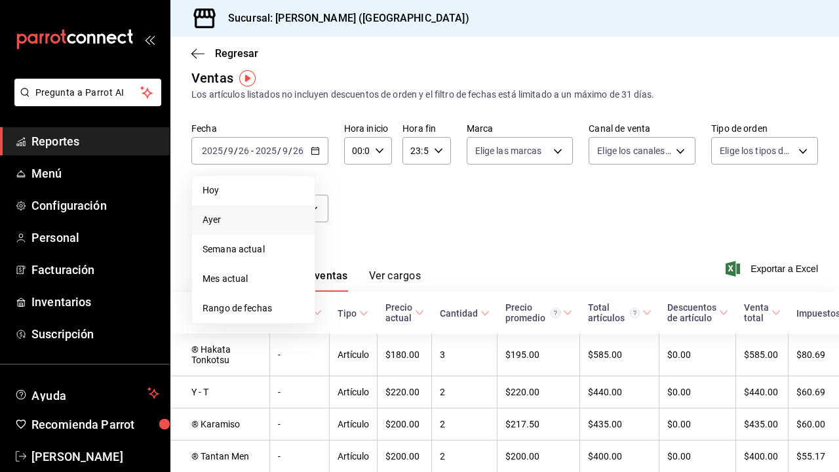 This screenshot has width=839, height=472. What do you see at coordinates (220, 424) in the screenshot?
I see `td: ® Karamiso` at bounding box center [220, 424].